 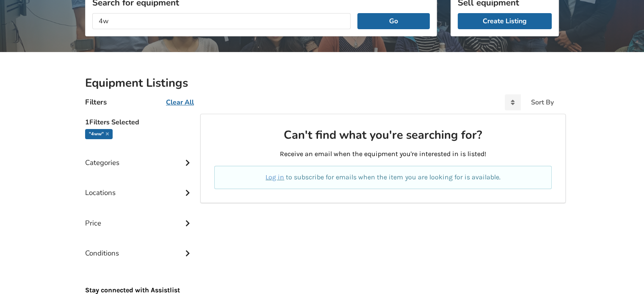 I want to click on div: Locations, so click(x=139, y=186).